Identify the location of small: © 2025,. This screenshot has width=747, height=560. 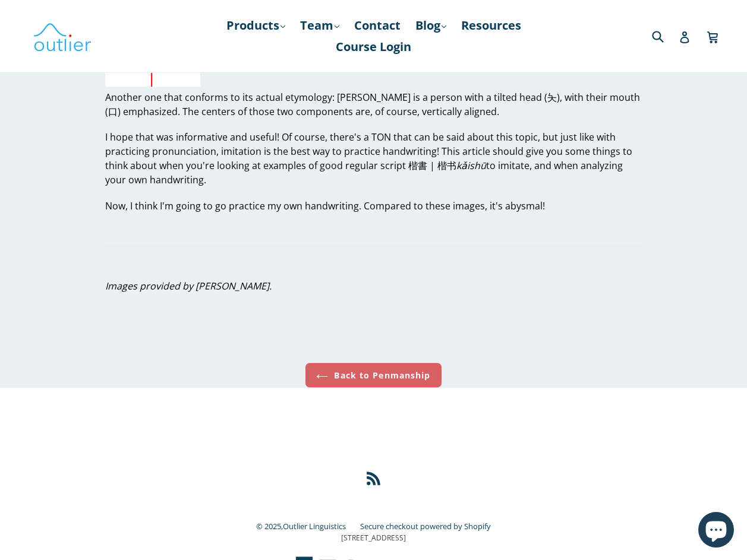
(306, 527).